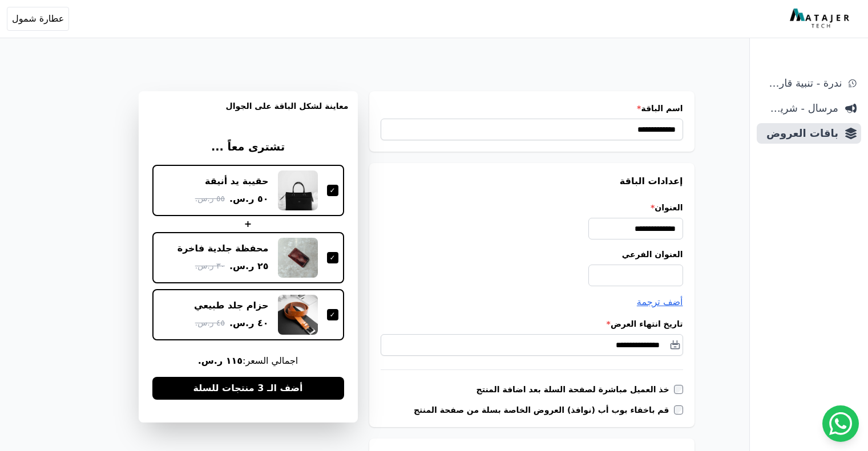 Image resolution: width=868 pixels, height=451 pixels. What do you see at coordinates (298, 315) in the screenshot?
I see `img: حزام جلد طبيعي` at bounding box center [298, 315].